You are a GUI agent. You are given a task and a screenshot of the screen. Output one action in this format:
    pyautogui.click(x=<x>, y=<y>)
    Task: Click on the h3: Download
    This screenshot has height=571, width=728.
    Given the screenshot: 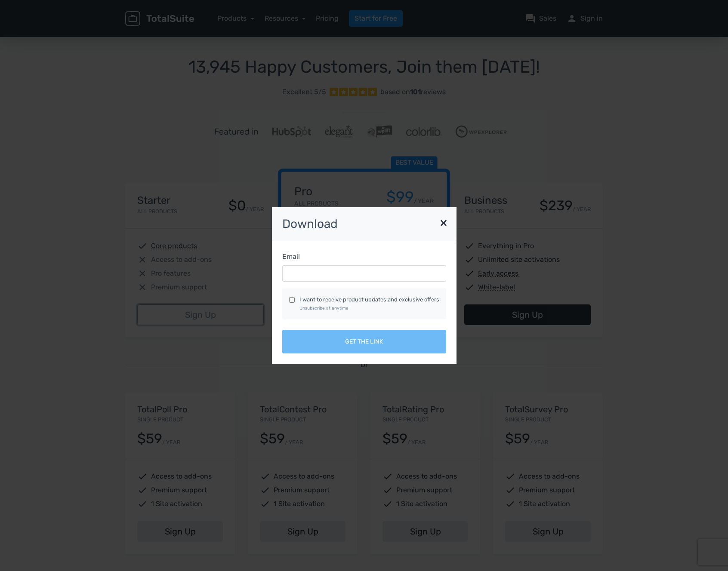 What is the action you would take?
    pyautogui.click(x=364, y=224)
    